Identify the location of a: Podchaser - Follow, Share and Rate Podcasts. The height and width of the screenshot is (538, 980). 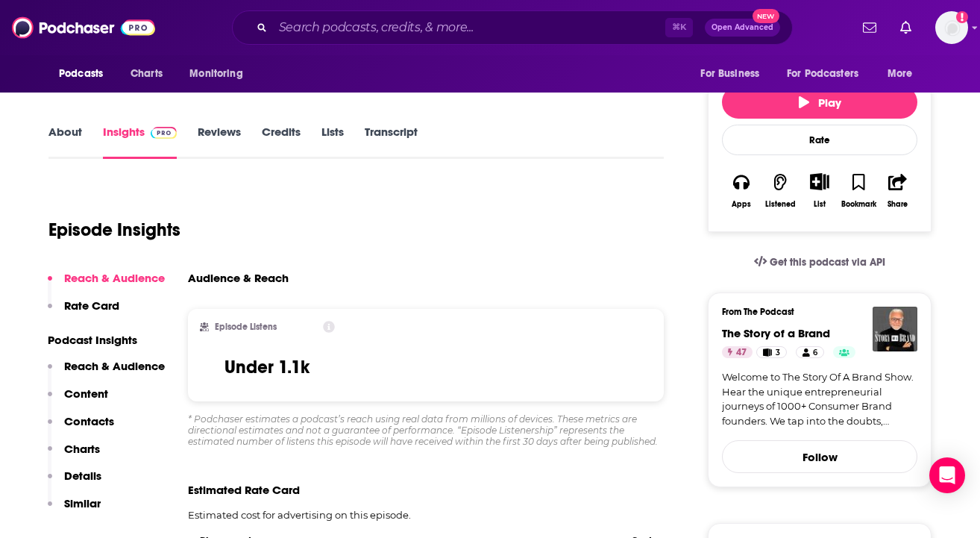
(83, 28).